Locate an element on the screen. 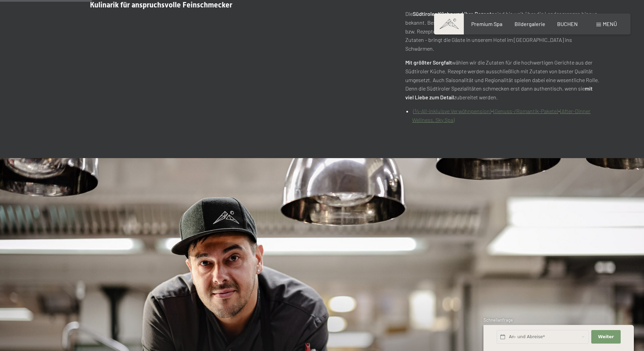 This screenshot has width=644, height=351. a: (Genuss-/Romantik-Pakete) is located at coordinates (526, 111).